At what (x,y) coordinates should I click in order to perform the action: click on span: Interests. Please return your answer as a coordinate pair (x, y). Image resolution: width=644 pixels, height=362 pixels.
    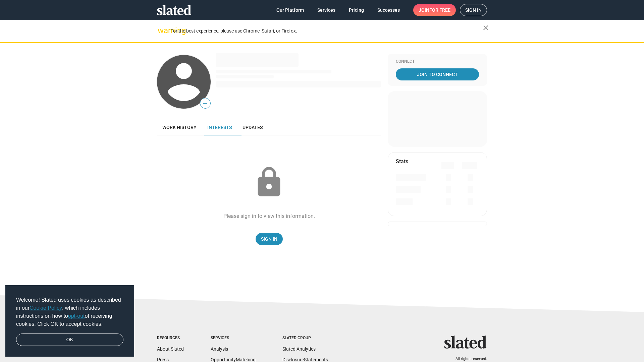
    Looking at the image, I should click on (219, 127).